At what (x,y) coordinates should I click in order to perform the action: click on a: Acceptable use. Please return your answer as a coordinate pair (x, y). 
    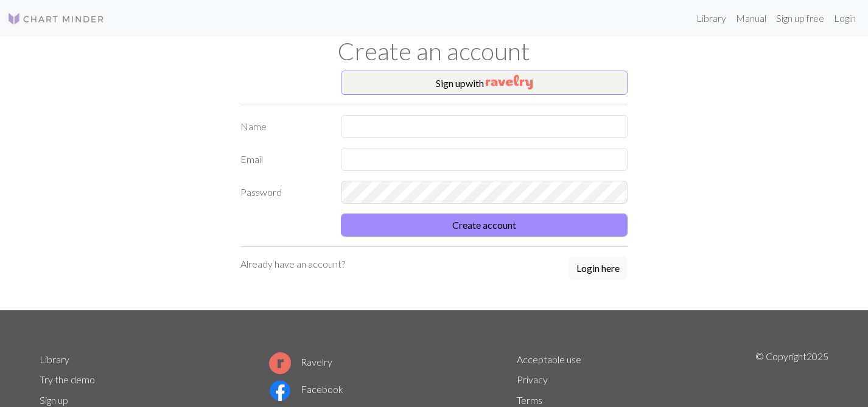
    Looking at the image, I should click on (549, 359).